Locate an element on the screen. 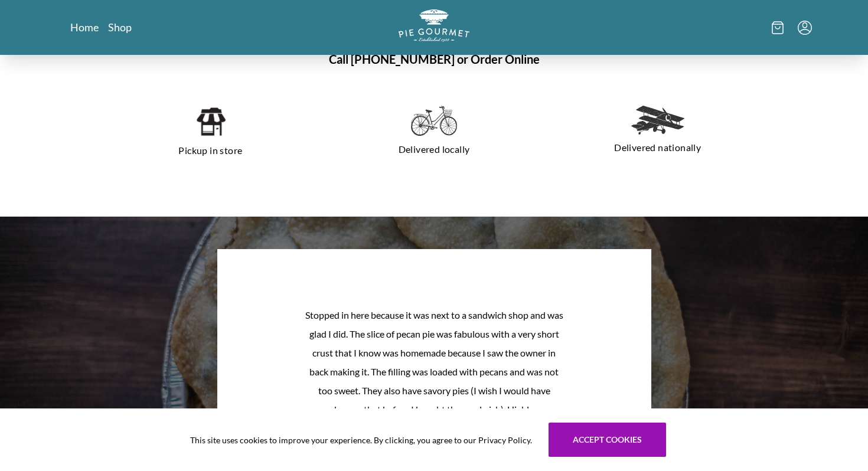  img: delivered nationally is located at coordinates (657, 120).